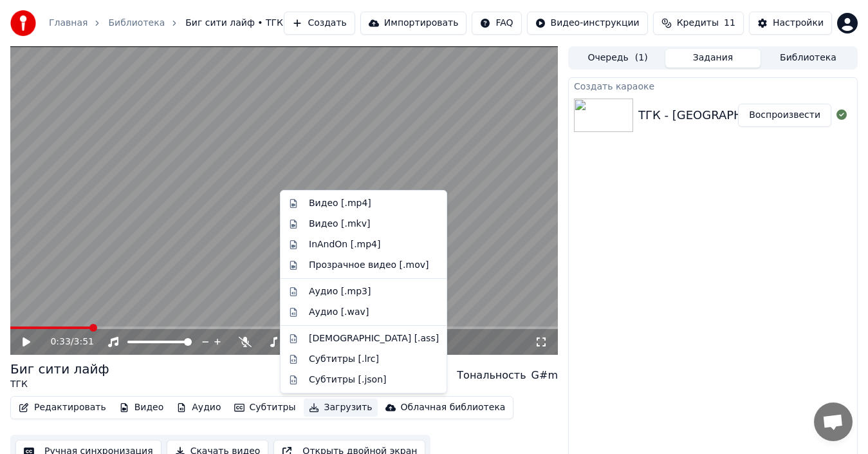 The width and height of the screenshot is (868, 454). Describe the element at coordinates (808, 58) in the screenshot. I see `button: Библиотека` at that location.